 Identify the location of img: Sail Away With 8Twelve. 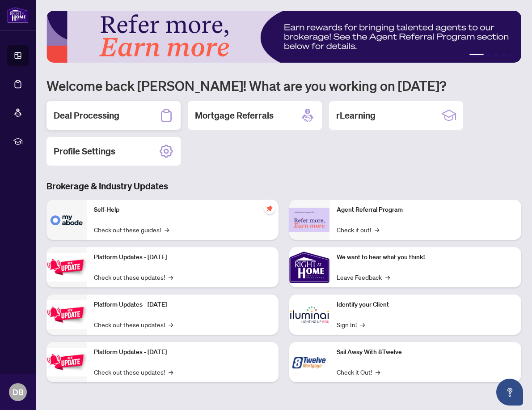
(310, 362).